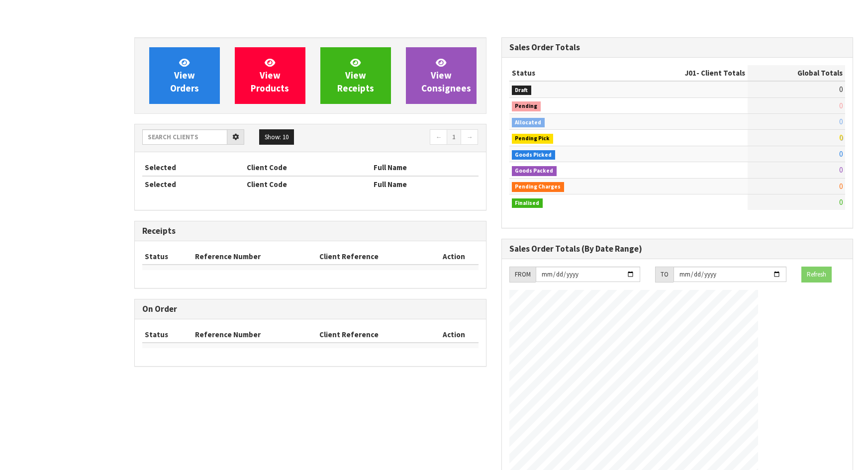  I want to click on a: ViewProducts, so click(270, 76).